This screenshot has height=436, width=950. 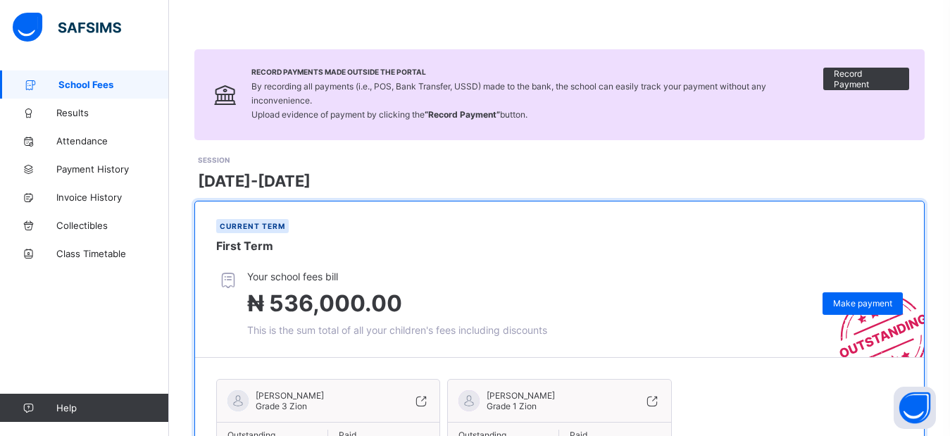 I want to click on span: Help, so click(x=112, y=408).